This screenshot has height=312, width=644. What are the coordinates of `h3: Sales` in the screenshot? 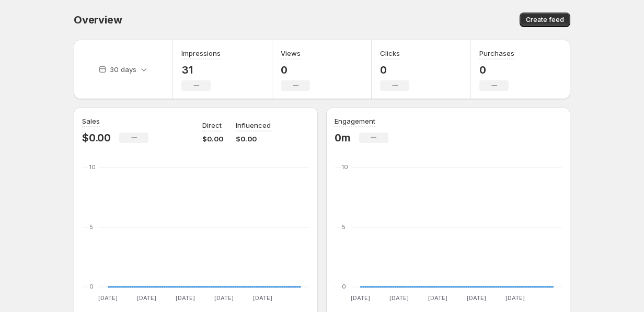 It's located at (91, 121).